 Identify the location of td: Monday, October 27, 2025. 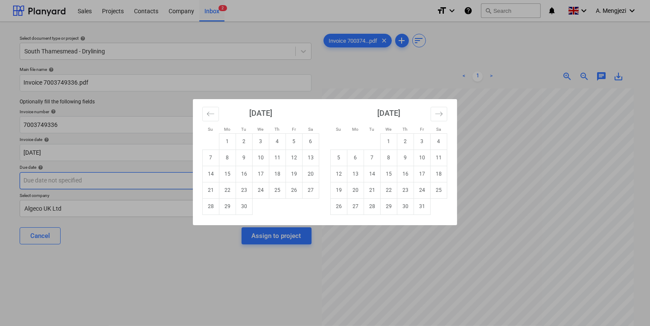
(355, 206).